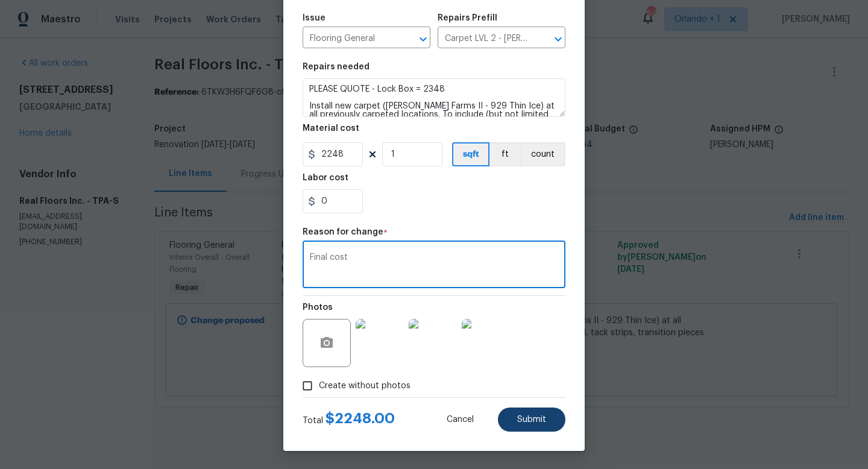  What do you see at coordinates (331, 128) in the screenshot?
I see `h5: Material cost` at bounding box center [331, 128].